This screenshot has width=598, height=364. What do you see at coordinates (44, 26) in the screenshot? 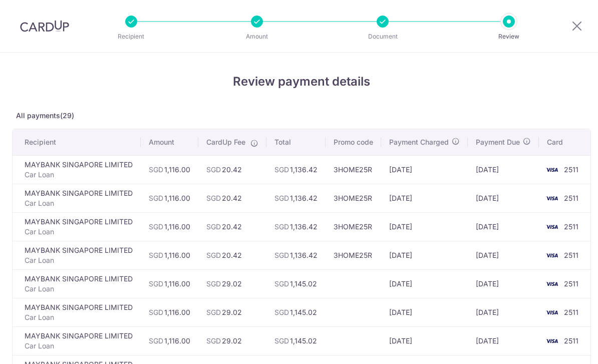
I see `img: CardUp` at bounding box center [44, 26].